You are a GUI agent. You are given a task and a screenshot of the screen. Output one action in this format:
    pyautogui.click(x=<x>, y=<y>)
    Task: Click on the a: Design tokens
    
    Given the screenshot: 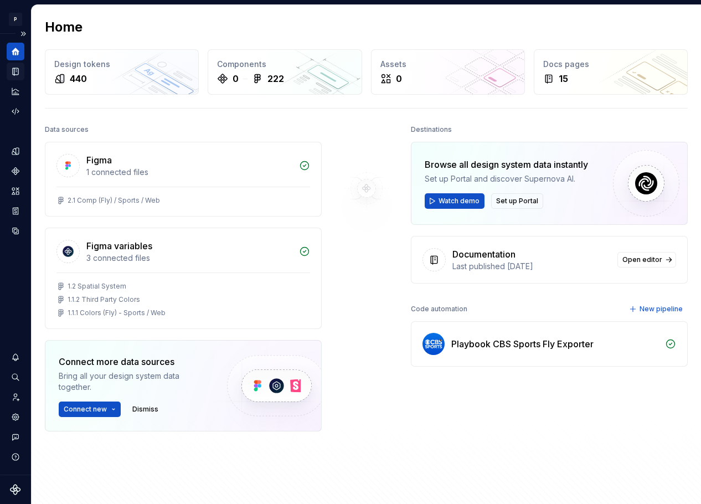 What is the action you would take?
    pyautogui.click(x=16, y=151)
    